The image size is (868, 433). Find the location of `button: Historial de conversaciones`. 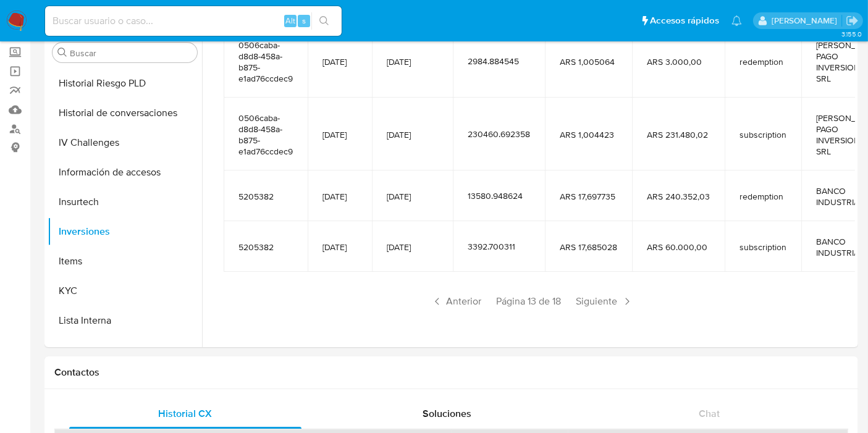

button: Historial de conversaciones is located at coordinates (124, 113).